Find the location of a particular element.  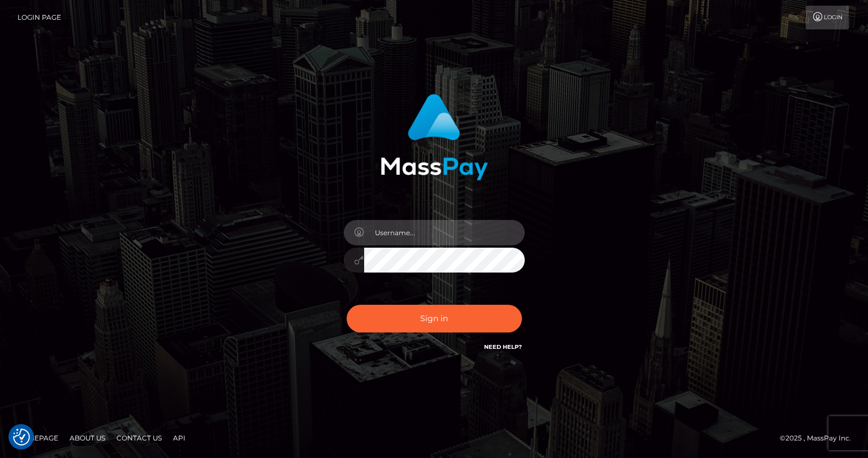

a: Need Help? is located at coordinates (502, 347).